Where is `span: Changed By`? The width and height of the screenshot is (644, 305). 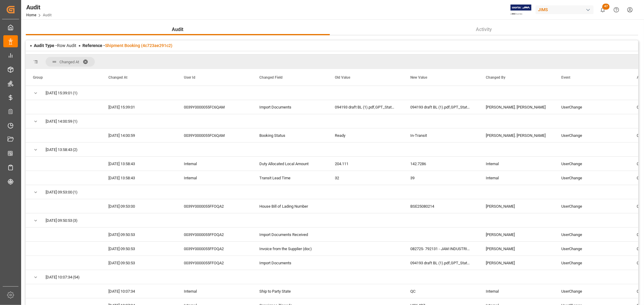
span: Changed By is located at coordinates (496, 77).